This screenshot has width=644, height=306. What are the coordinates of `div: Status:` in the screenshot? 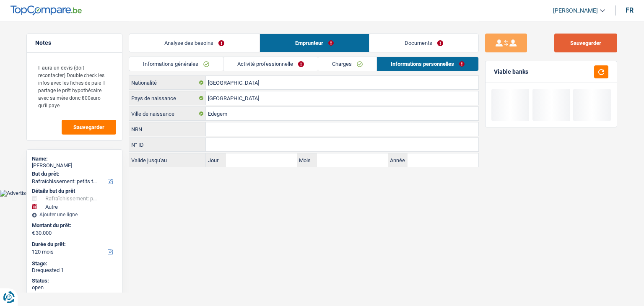 It's located at (74, 281).